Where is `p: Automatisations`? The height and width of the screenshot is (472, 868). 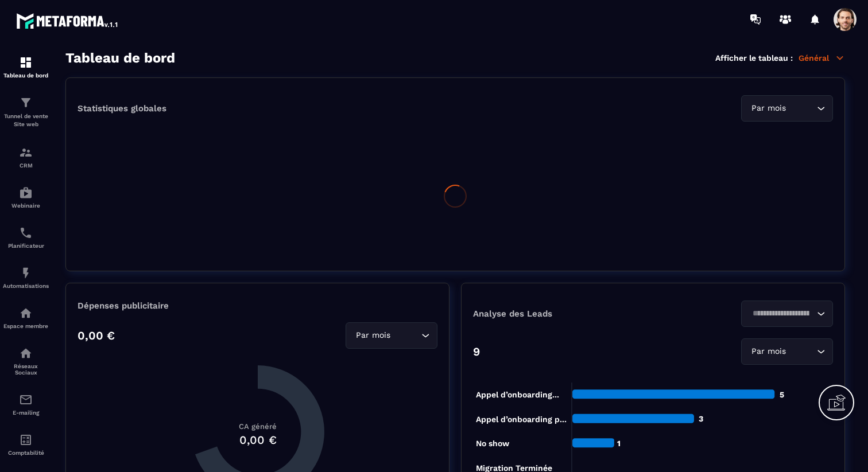
p: Automatisations is located at coordinates (26, 285).